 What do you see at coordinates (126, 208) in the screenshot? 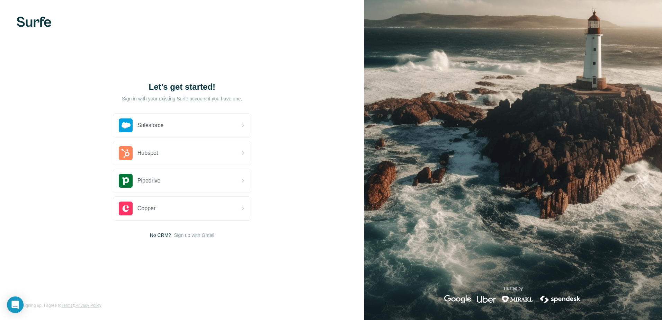
I see `img: copper's logo` at bounding box center [126, 208].